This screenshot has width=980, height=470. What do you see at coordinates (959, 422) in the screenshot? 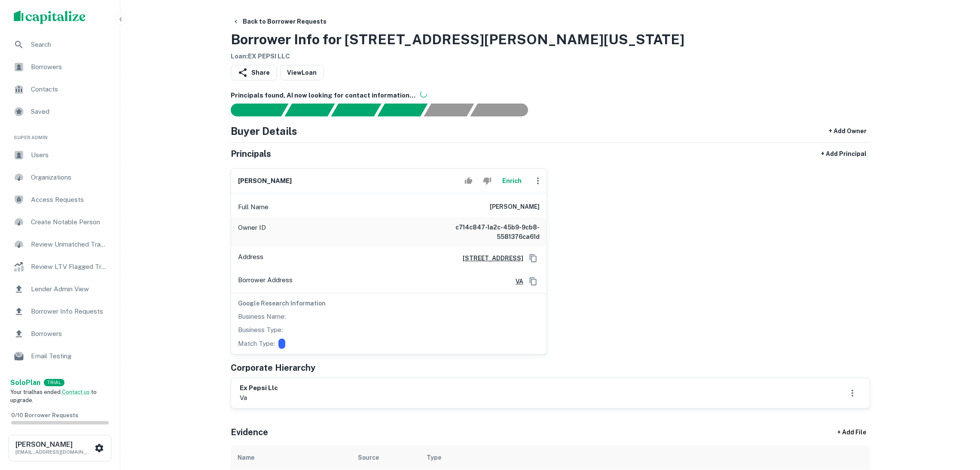
I see `div: Chat Widget` at bounding box center [959, 422].